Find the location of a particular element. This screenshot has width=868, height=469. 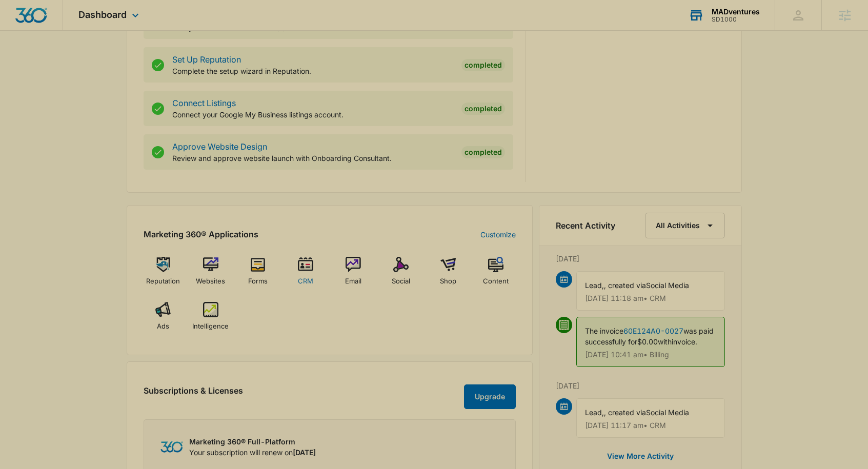

span: Forms is located at coordinates (258, 282).